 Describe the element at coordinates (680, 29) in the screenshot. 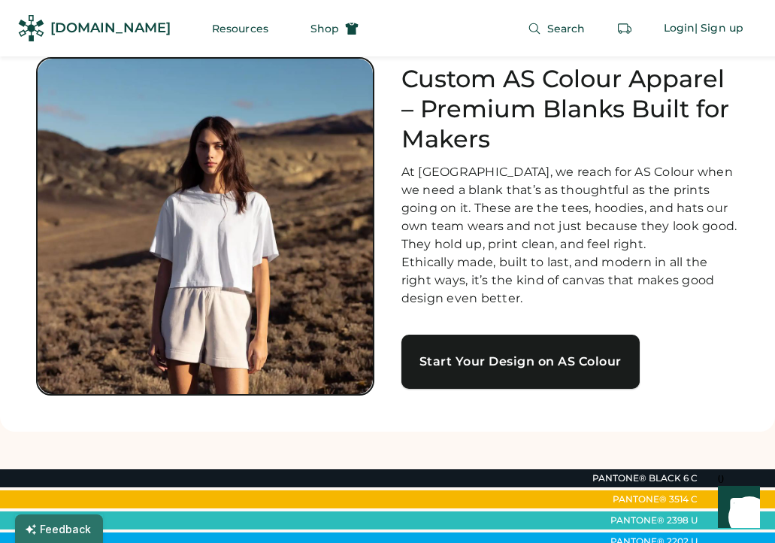

I see `div: Login` at that location.